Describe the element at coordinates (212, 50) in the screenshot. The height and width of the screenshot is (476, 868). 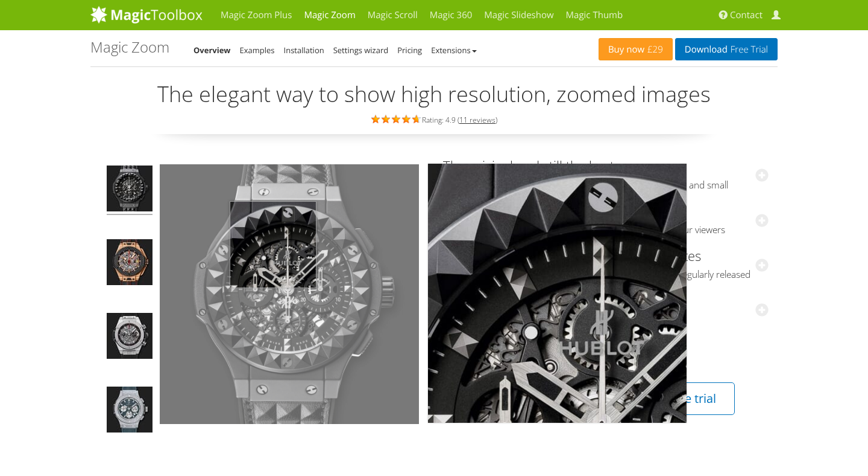
I see `a: Overview` at that location.